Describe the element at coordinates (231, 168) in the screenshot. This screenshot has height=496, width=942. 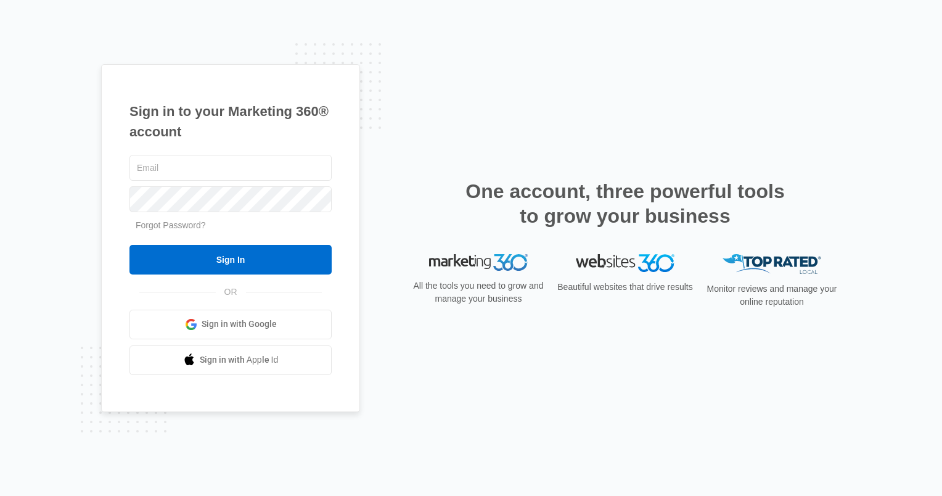
I see `input: Email` at that location.